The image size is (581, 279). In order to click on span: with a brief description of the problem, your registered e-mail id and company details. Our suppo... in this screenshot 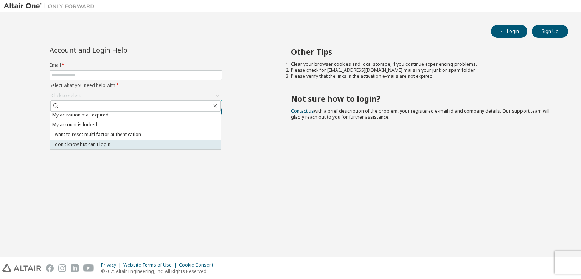, I will do `click(421, 114)`.